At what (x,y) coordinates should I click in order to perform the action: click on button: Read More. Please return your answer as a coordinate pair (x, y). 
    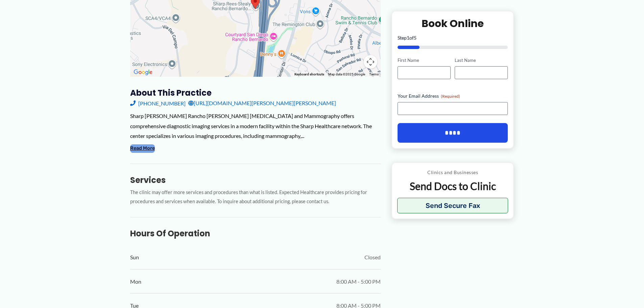
    Looking at the image, I should click on (142, 148).